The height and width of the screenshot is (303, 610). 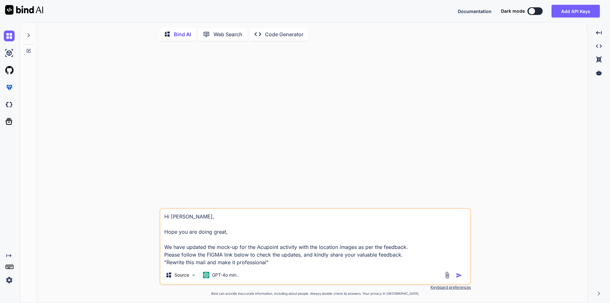 What do you see at coordinates (182, 275) in the screenshot?
I see `p: Source` at bounding box center [182, 275].